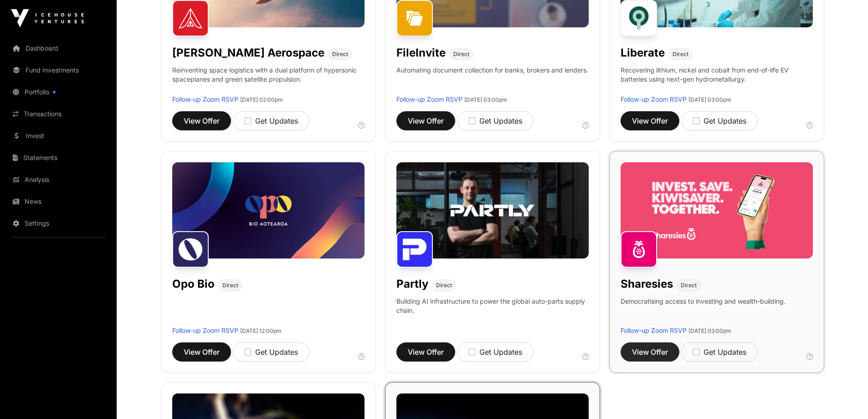 This screenshot has height=419, width=868. Describe the element at coordinates (268, 80) in the screenshot. I see `p: Reinventing space logistics with a dual platform of hypersonic spaceplanes and green satellite pr...` at that location.